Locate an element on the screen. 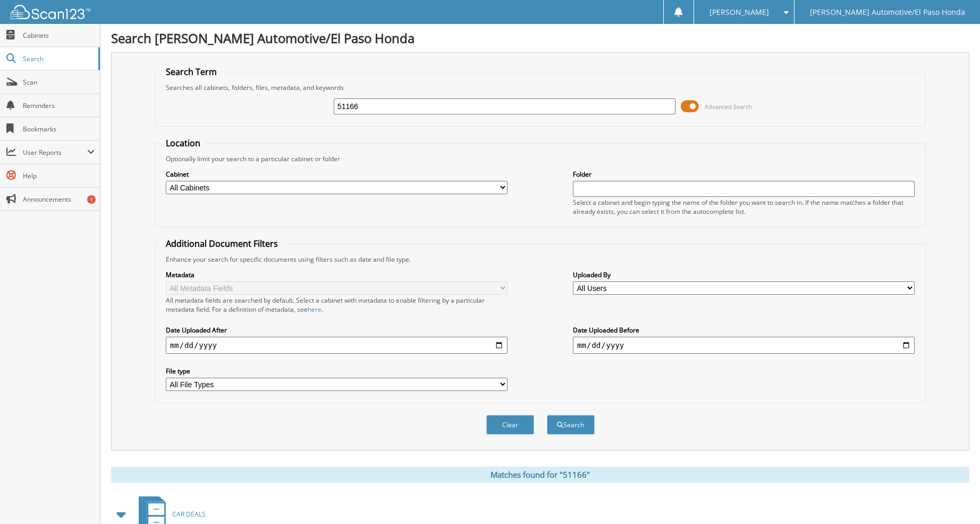 This screenshot has width=980, height=524. a: here is located at coordinates (315, 309).